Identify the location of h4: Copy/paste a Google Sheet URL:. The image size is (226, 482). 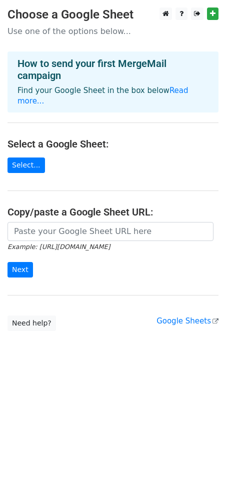
(113, 212).